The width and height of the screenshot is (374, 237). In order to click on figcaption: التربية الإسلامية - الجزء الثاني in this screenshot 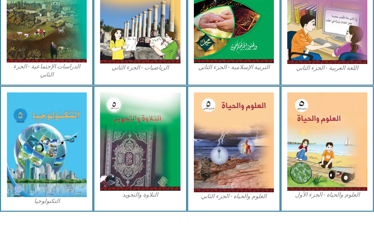, I will do `click(234, 67)`.